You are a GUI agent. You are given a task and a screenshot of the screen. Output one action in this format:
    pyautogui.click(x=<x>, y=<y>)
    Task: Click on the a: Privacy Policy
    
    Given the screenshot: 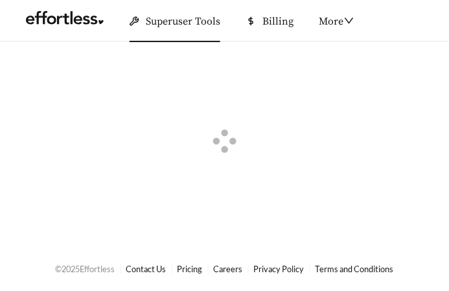 What is the action you would take?
    pyautogui.click(x=279, y=269)
    